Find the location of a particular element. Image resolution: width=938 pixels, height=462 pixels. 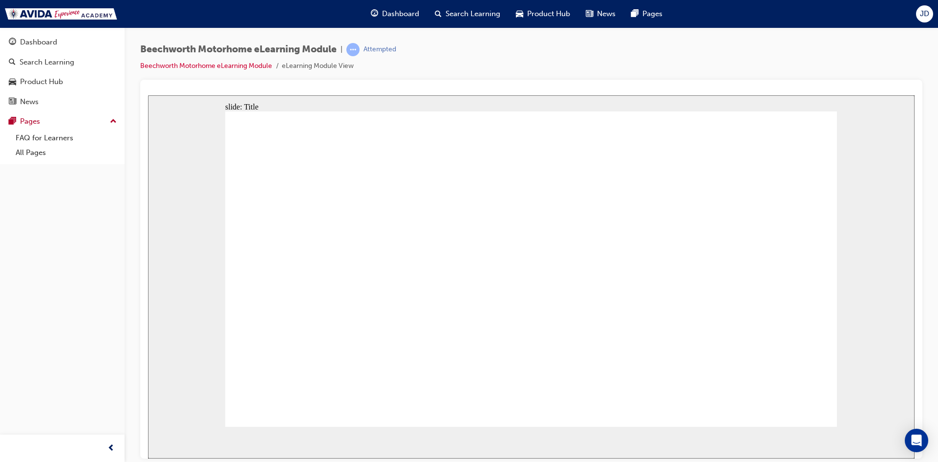

a: All Pages is located at coordinates (66, 152).